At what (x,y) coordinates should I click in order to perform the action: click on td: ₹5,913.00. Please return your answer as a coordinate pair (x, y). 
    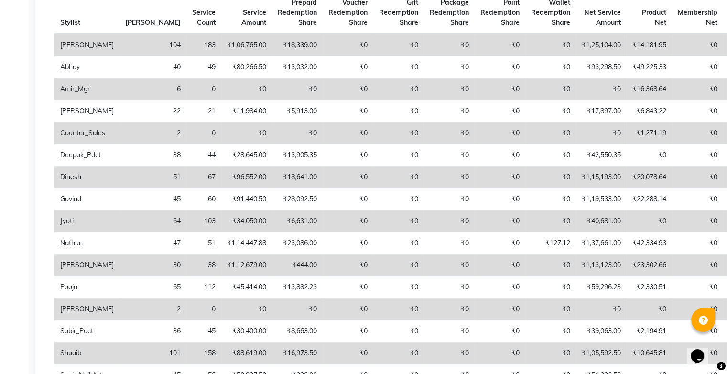
    Looking at the image, I should click on (297, 111).